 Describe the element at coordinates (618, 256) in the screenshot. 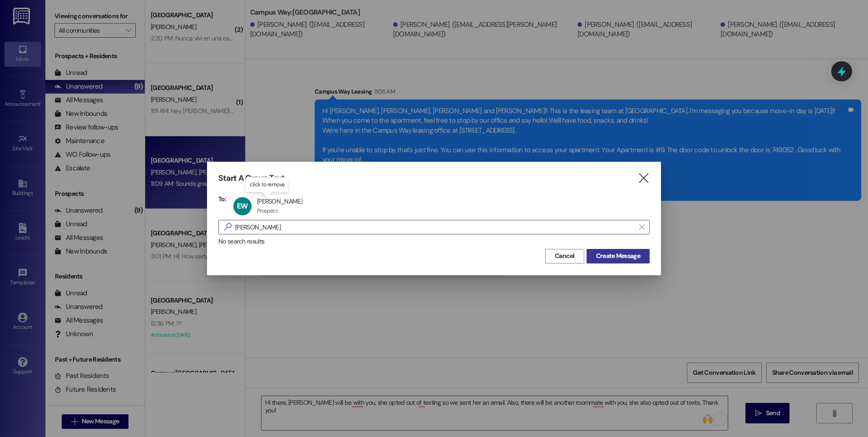

I see `button: Create Message` at that location.